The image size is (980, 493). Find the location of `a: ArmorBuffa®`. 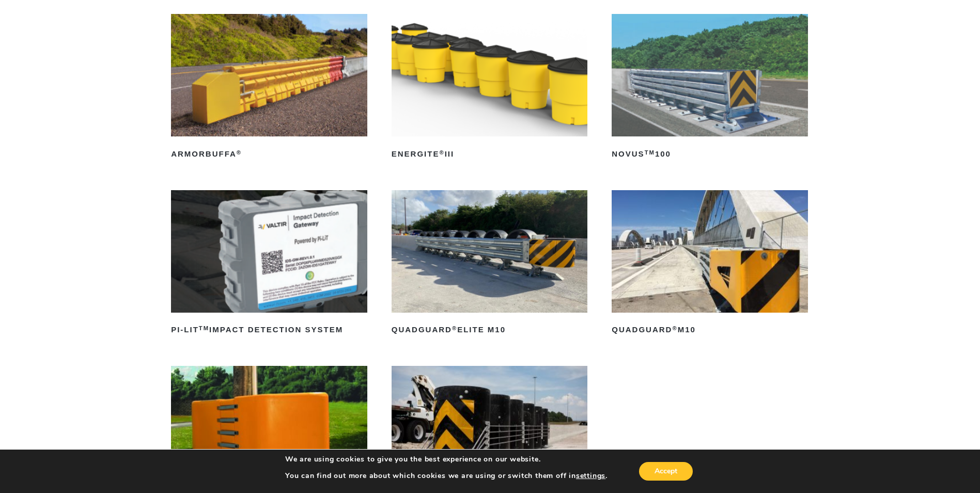

a: ArmorBuffa® is located at coordinates (269, 88).